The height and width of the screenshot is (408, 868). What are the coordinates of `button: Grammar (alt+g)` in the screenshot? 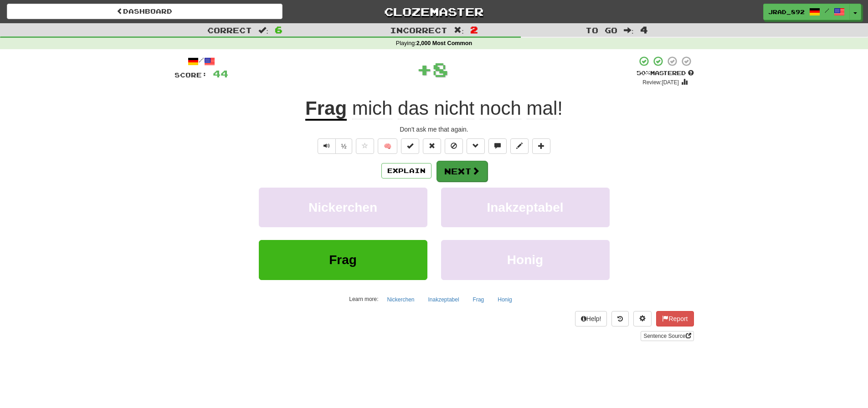 It's located at (476, 146).